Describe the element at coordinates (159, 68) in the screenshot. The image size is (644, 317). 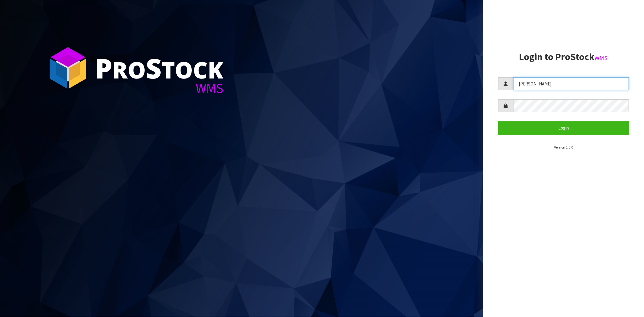
I see `div: ro tock` at that location.